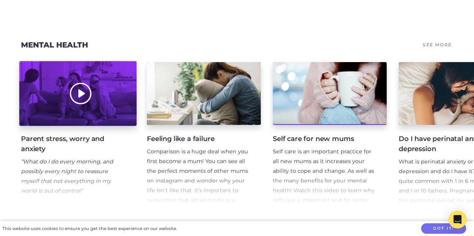  Describe the element at coordinates (324, 139) in the screenshot. I see `h4: Self care for new mums` at that location.